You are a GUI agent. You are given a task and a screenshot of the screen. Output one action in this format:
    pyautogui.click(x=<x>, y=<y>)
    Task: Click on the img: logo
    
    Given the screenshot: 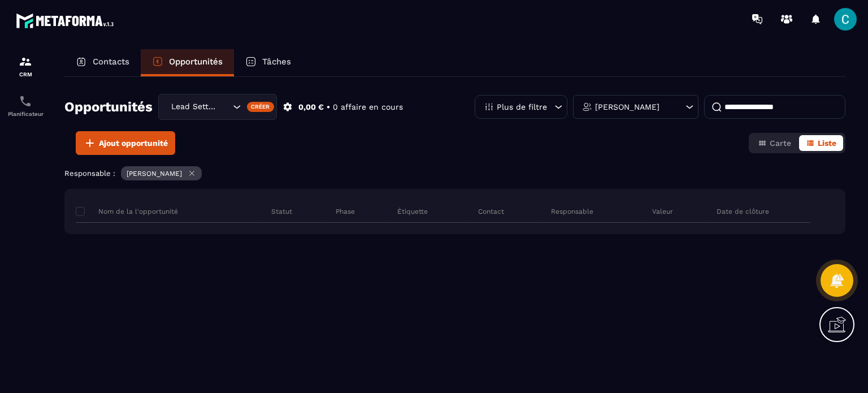 What is the action you would take?
    pyautogui.click(x=66, y=20)
    